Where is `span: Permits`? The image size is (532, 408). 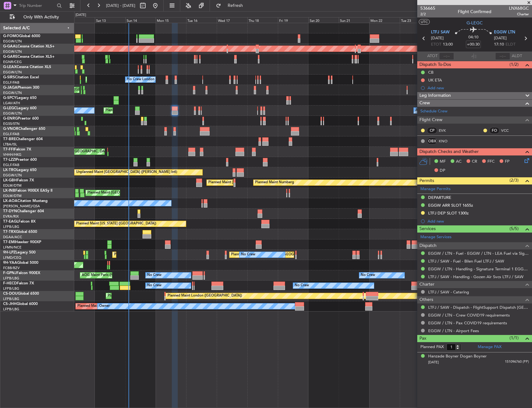 span: Permits is located at coordinates (426, 181).